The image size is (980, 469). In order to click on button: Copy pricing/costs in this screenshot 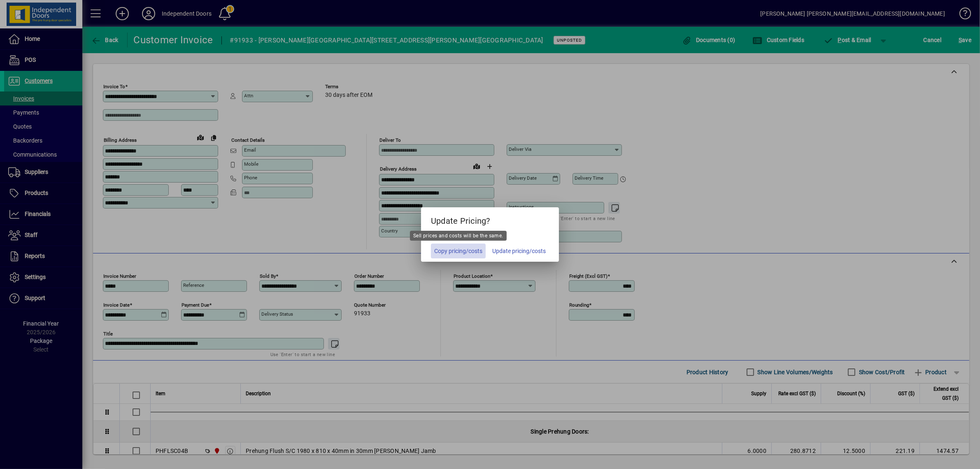, I will do `click(458, 251)`.